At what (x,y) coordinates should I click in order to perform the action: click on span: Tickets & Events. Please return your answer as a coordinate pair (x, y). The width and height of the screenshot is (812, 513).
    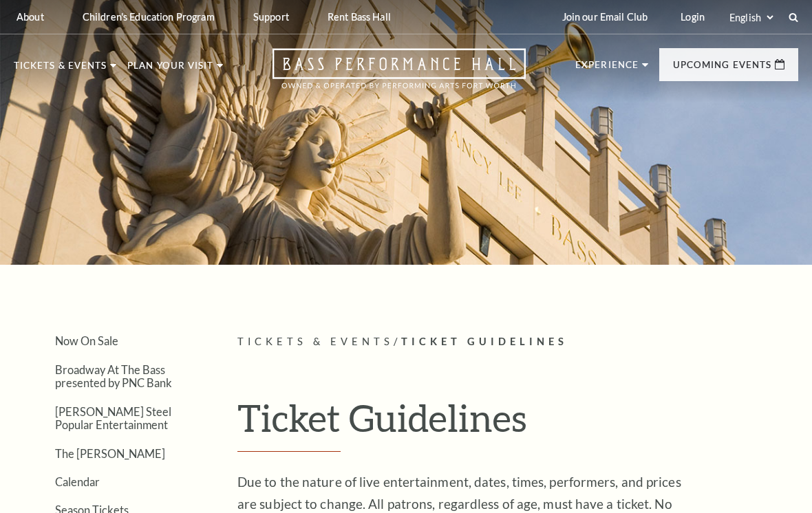
    Looking at the image, I should click on (315, 341).